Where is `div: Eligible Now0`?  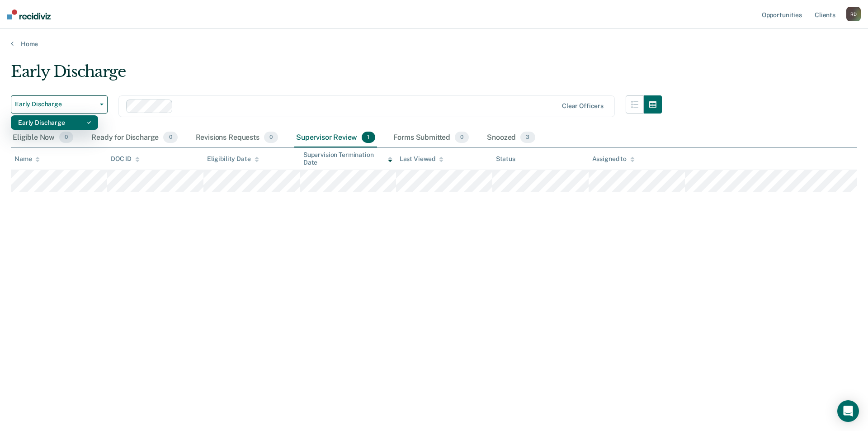 div: Eligible Now0 is located at coordinates (43, 138).